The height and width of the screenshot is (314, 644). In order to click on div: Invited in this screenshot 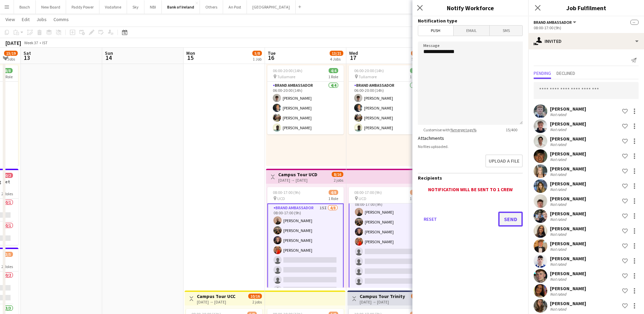, I will do `click(587, 41)`.